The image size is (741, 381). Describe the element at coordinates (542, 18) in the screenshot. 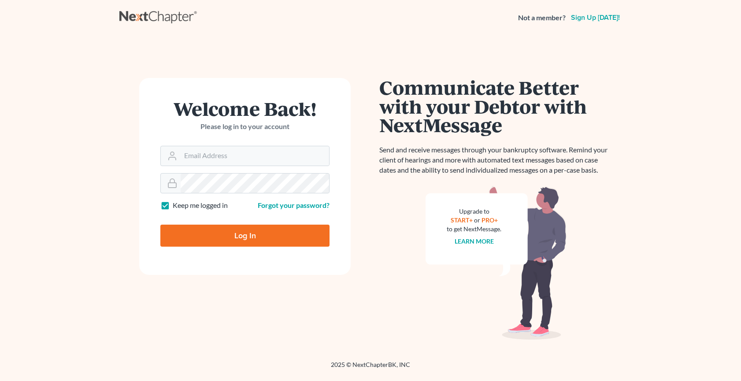

I see `strong: Not a member?` at that location.